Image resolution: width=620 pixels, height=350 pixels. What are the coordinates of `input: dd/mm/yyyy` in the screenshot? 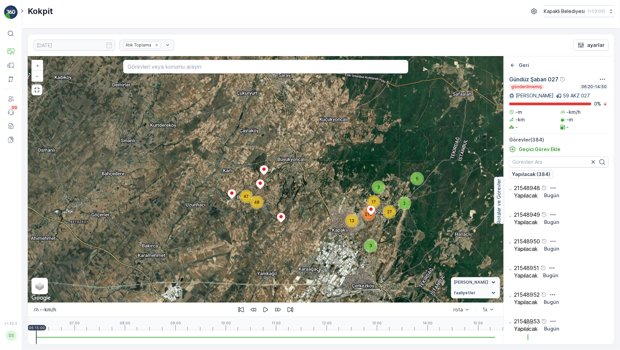 It's located at (74, 45).